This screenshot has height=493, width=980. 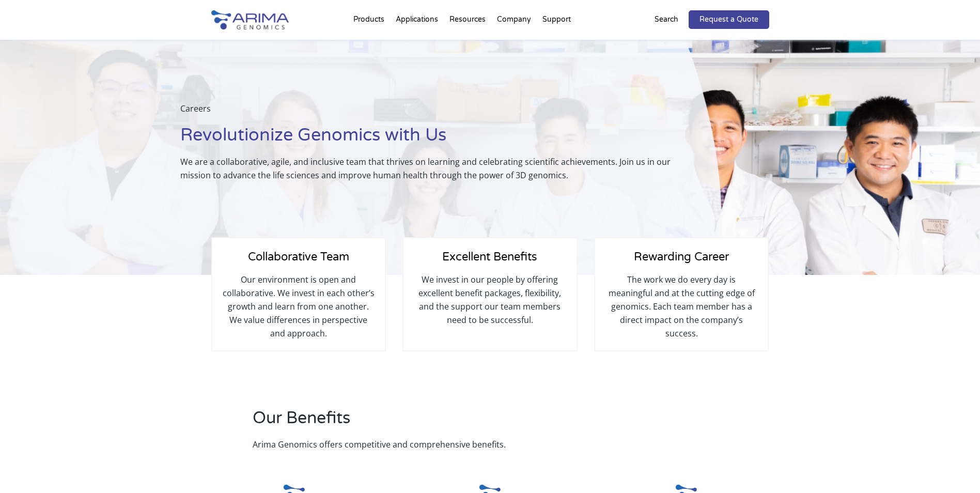 What do you see at coordinates (681, 307) in the screenshot?
I see `p: The work we do every day is meaningful and at the cutting edge of genomics. Each team member has ...` at bounding box center [681, 307].